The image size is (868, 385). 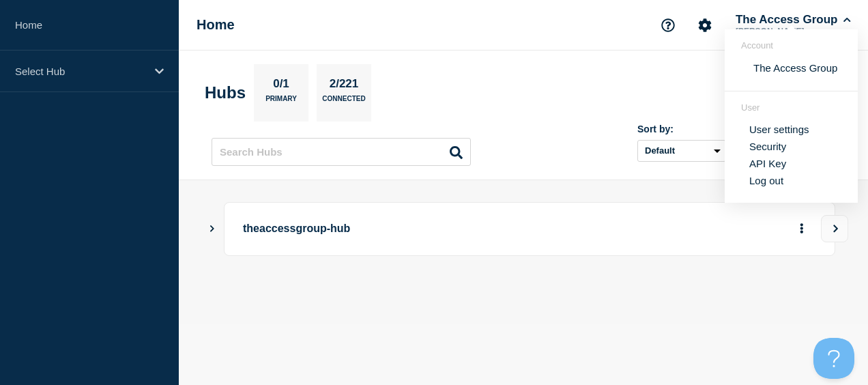 What do you see at coordinates (225, 93) in the screenshot?
I see `h2: Hubs` at bounding box center [225, 93].